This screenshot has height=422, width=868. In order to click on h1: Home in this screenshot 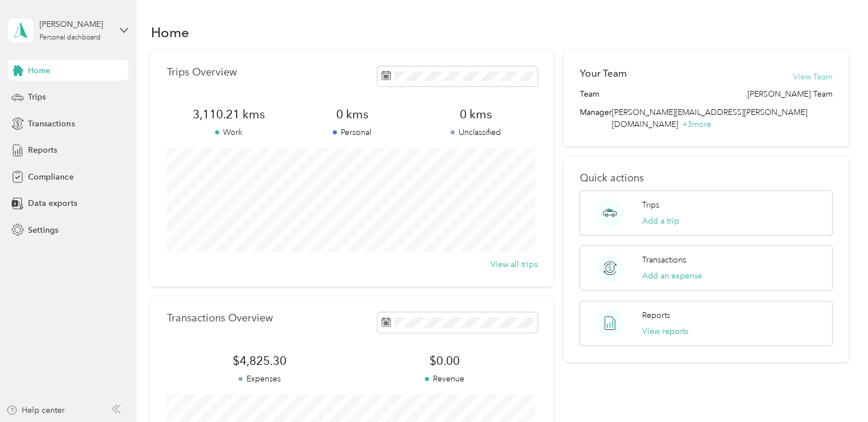, I will do `click(169, 32)`.